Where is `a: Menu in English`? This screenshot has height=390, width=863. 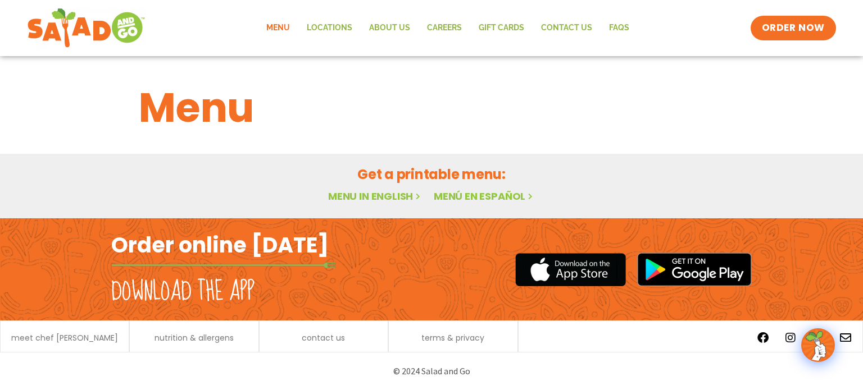
a: Menu in English is located at coordinates (375, 196).